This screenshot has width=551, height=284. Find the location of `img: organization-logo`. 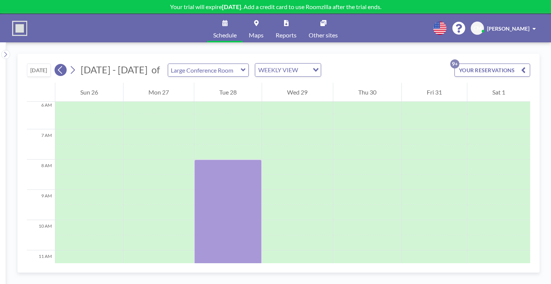

img: organization-logo is located at coordinates (20, 28).